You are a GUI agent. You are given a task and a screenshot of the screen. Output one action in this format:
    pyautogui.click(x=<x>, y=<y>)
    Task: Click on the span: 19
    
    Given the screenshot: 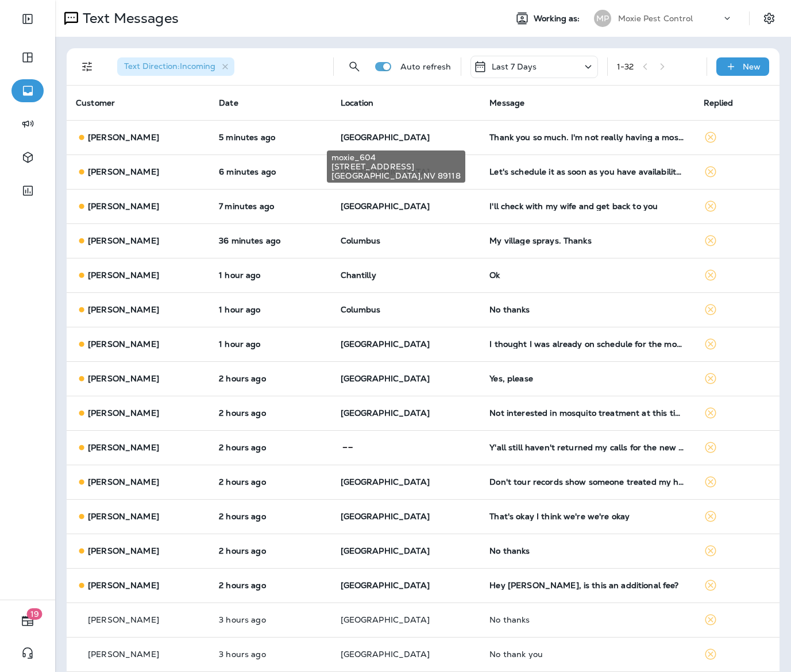 What is the action you would take?
    pyautogui.click(x=35, y=614)
    